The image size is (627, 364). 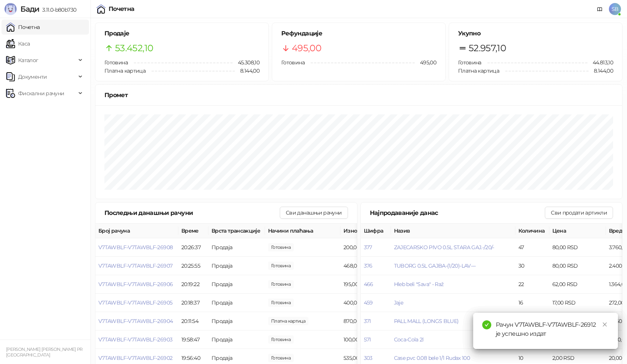 I want to click on td: 80,00 RSD, so click(x=577, y=266).